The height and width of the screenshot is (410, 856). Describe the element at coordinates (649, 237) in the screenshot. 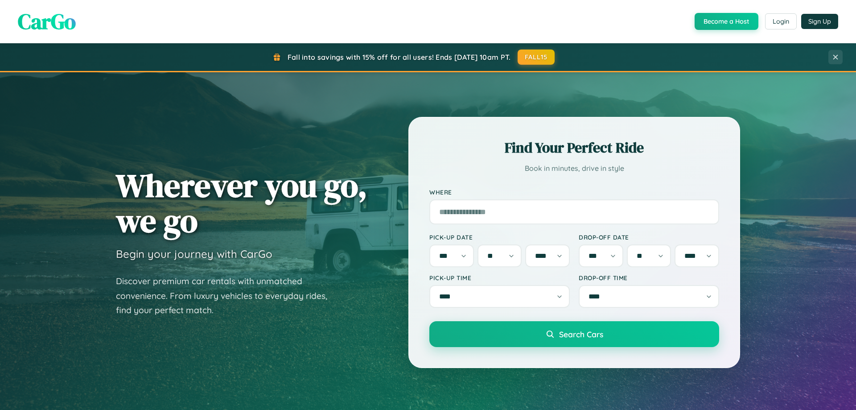

I see `label: Drop-off Date` at that location.